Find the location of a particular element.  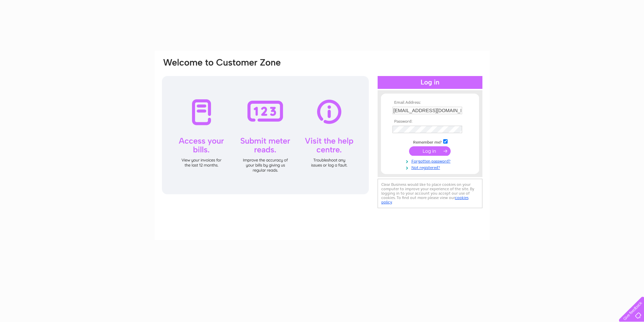

th: Password: is located at coordinates (430, 121).